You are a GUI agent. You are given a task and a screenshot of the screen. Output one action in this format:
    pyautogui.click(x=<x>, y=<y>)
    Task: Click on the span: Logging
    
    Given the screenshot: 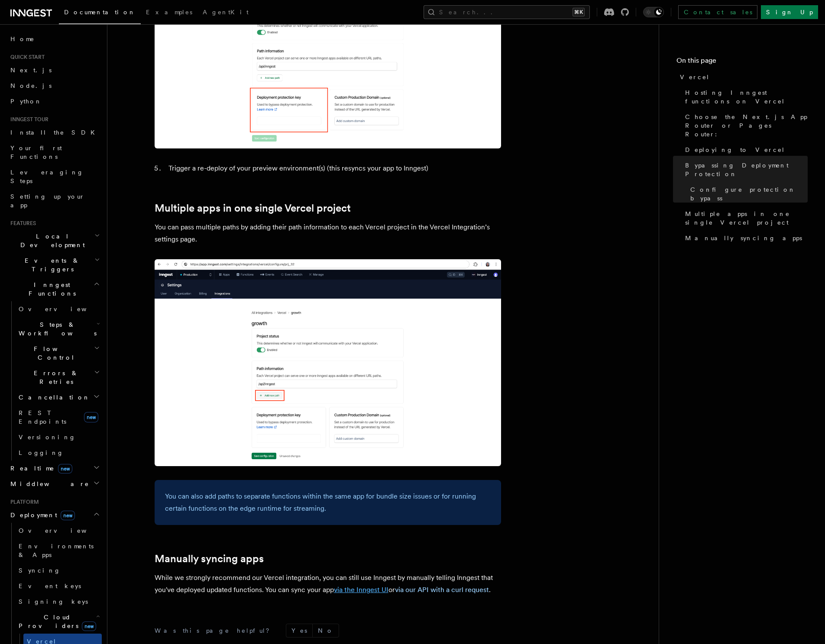 What is the action you would take?
    pyautogui.click(x=41, y=453)
    